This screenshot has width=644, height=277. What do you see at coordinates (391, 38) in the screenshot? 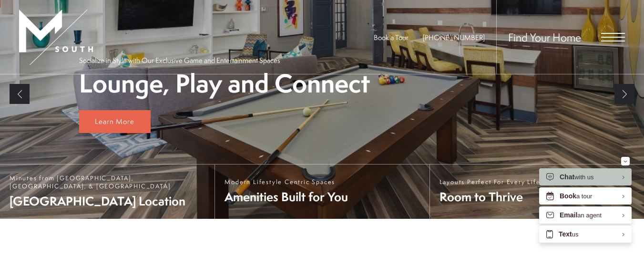
I see `span: Book a Tour` at bounding box center [391, 38].